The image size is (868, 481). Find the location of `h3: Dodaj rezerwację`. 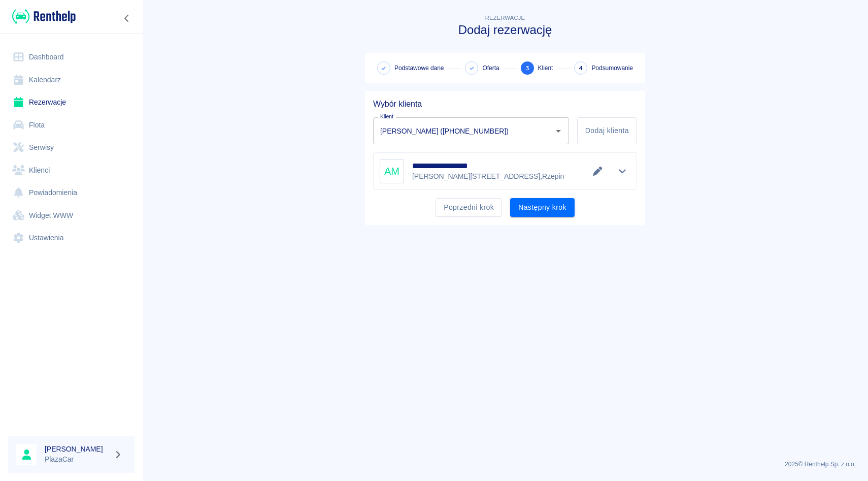

h3: Dodaj rezerwację is located at coordinates (505, 30).